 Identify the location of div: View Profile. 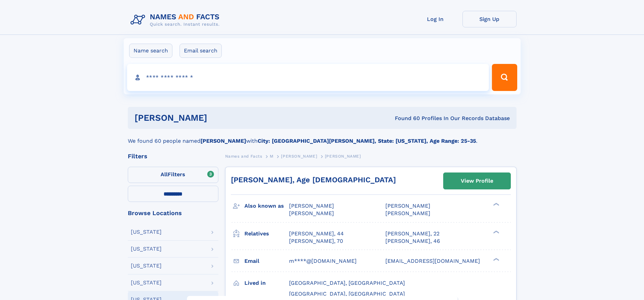
(477, 181).